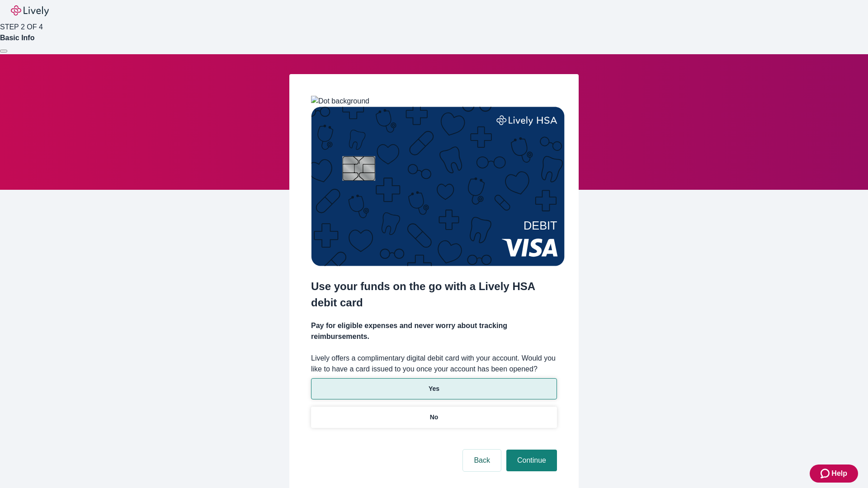 This screenshot has width=868, height=488. What do you see at coordinates (434, 389) in the screenshot?
I see `p: Yes` at bounding box center [434, 389].